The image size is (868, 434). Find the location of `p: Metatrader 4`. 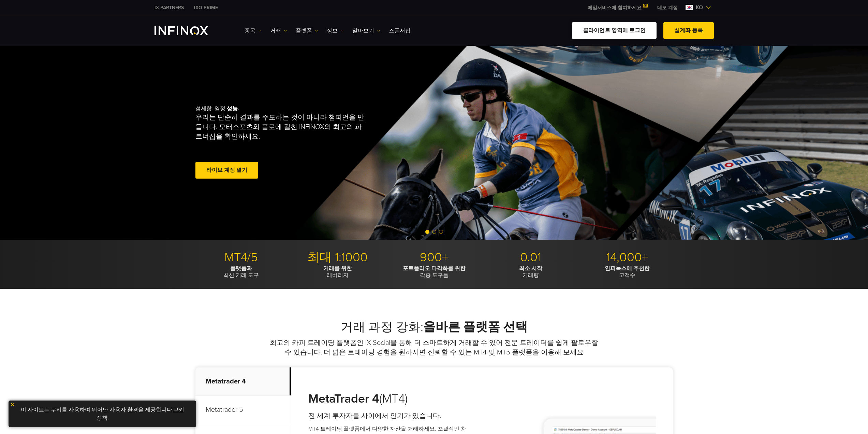

p: Metatrader 4 is located at coordinates (243, 382).